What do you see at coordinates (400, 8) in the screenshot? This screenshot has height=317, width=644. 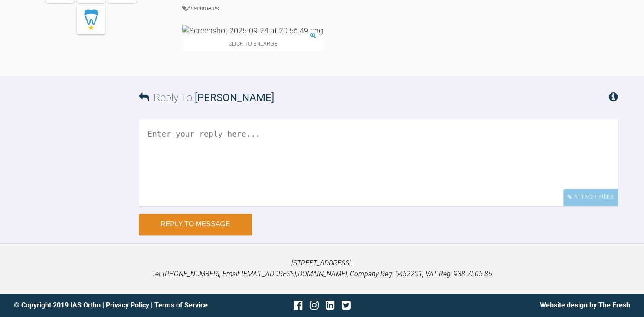 I see `h4: Attachments` at bounding box center [400, 8].